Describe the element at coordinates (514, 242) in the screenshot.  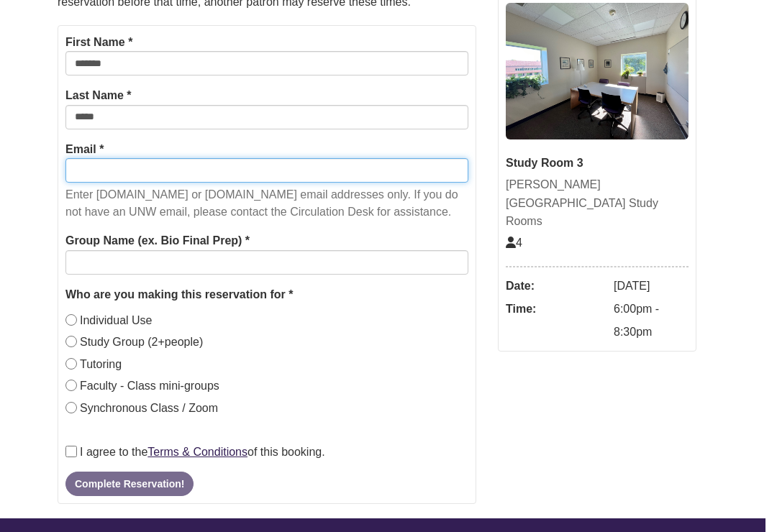
I see `span: The capacity of this space` at that location.